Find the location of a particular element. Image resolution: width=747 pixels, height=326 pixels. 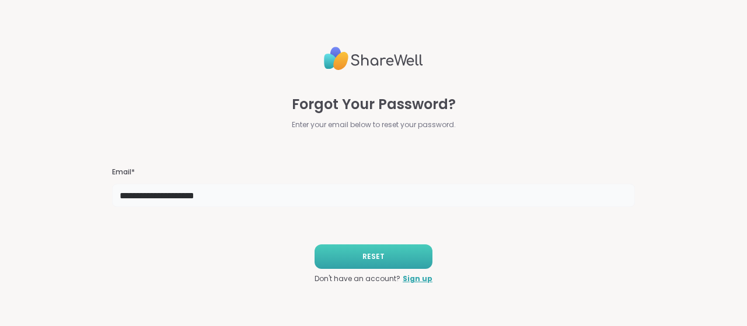

span: Enter your email below to reset your password. is located at coordinates (373, 125).